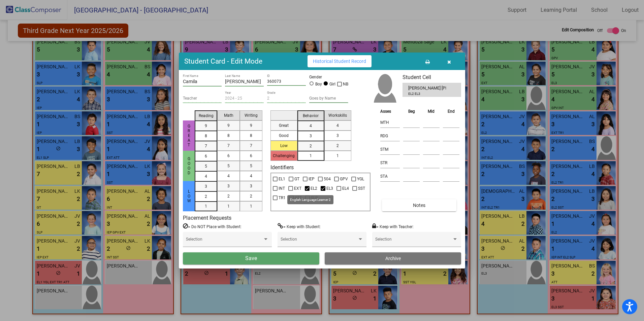 The image size is (644, 321). I want to click on input: teacher, so click(202, 99).